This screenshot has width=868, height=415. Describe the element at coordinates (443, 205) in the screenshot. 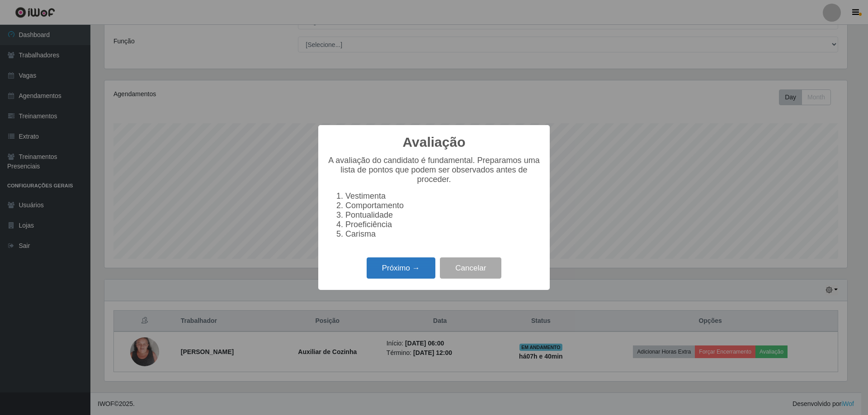

I see `li: Comportamento` at that location.